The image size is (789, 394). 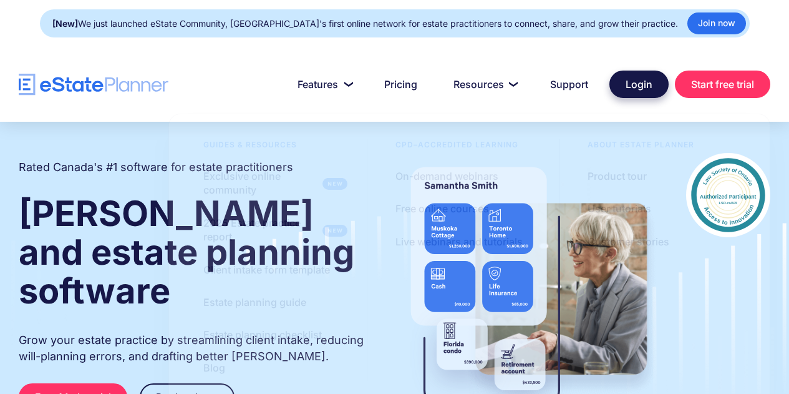 I want to click on a: User tutorials, so click(x=620, y=208).